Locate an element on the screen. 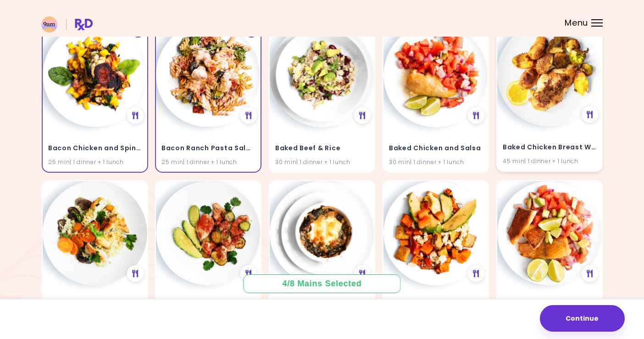 This screenshot has width=644, height=339. img: RxDiet is located at coordinates (67, 24).